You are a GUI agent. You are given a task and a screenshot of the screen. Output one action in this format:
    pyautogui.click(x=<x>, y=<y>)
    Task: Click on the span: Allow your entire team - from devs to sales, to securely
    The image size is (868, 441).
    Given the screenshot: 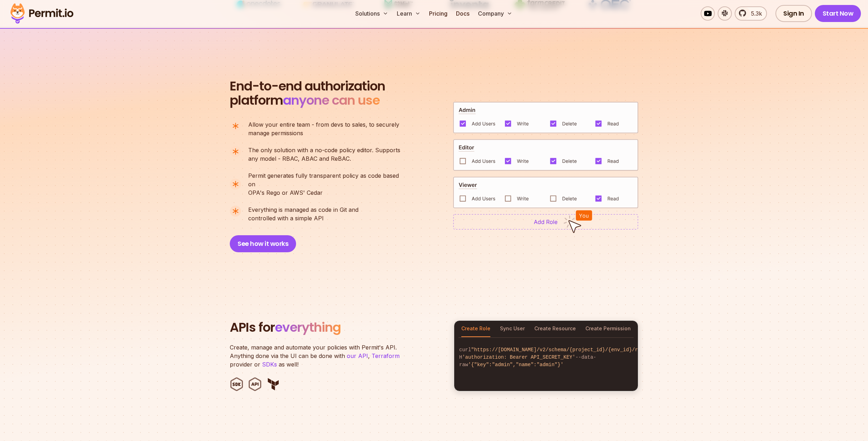 What is the action you would take?
    pyautogui.click(x=324, y=125)
    